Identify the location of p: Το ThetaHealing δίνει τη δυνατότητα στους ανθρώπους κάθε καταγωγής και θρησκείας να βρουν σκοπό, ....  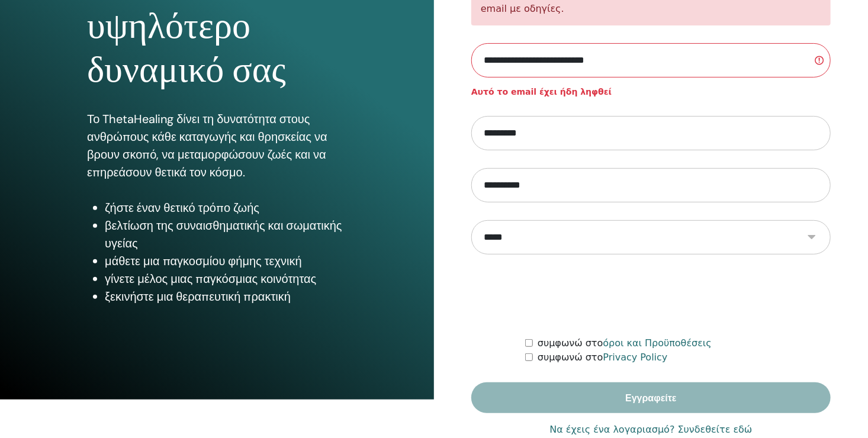
(217, 146).